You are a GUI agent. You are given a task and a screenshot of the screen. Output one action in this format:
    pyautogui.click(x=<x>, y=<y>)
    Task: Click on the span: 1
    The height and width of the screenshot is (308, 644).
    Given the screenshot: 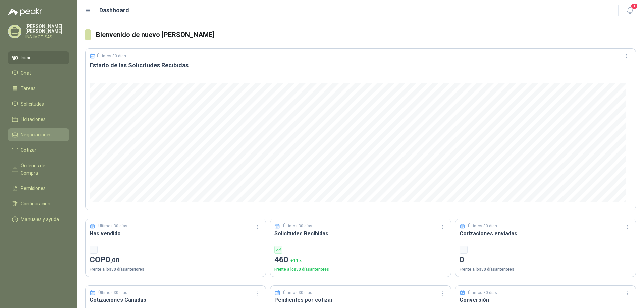 What is the action you would take?
    pyautogui.click(x=634, y=6)
    